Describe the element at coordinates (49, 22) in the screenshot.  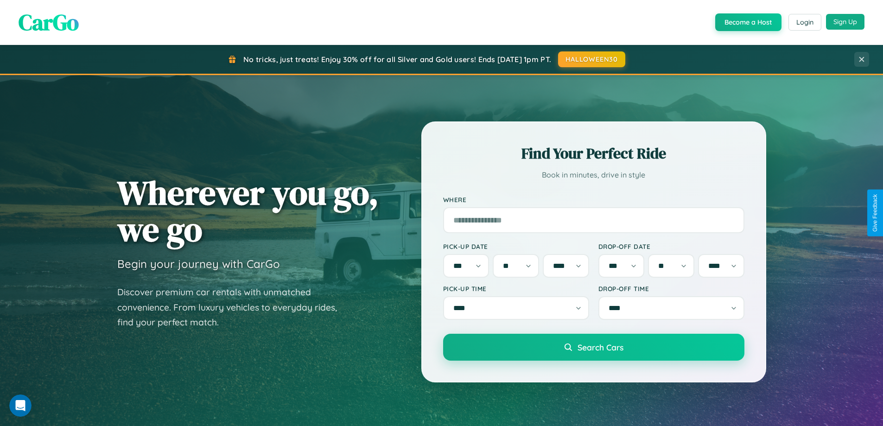
I see `span: CarGo` at that location.